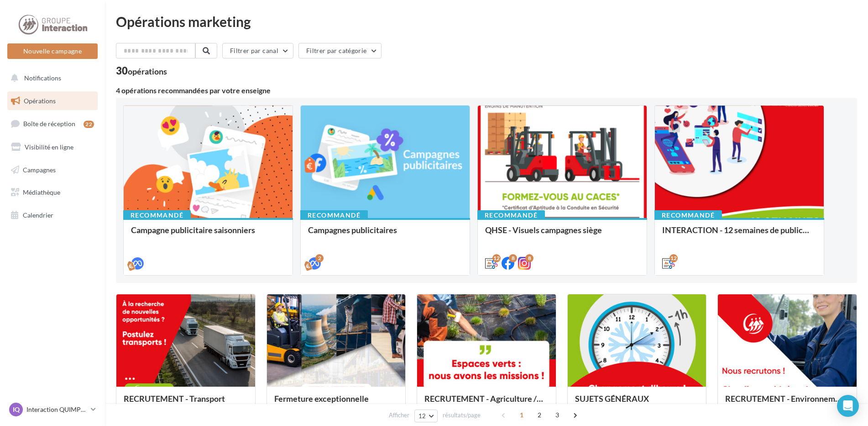 Image resolution: width=868 pixels, height=426 pixels. What do you see at coordinates (563, 235) in the screenshot?
I see `div: QHSE - Visuels campagnes siège` at bounding box center [563, 235].